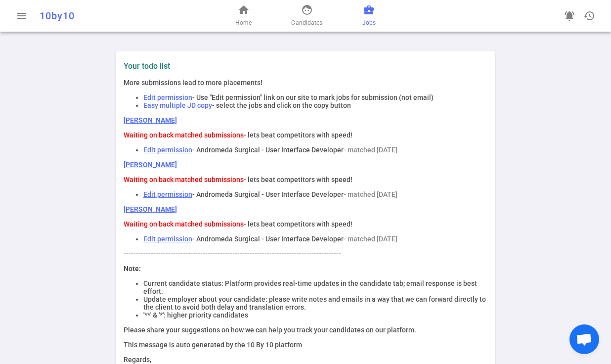  Describe the element at coordinates (306, 66) in the screenshot. I see `label: Your todo list` at that location.